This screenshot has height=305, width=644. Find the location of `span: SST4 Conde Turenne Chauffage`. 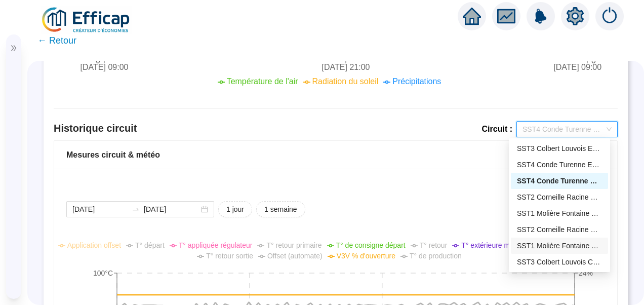

span: SST4 Conde Turenne Chauffage is located at coordinates (567, 129).